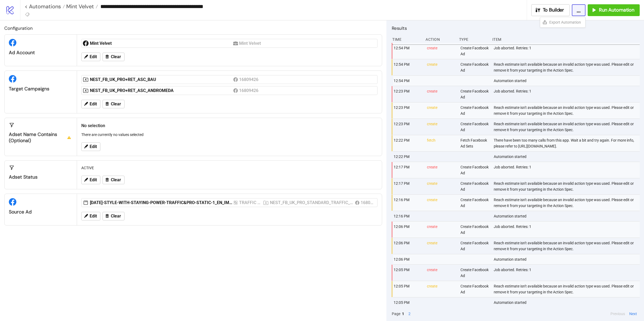 The height and width of the screenshot is (321, 644). I want to click on div: NEST_FB_UK_PRO+RET_ASC_BAU, so click(162, 80).